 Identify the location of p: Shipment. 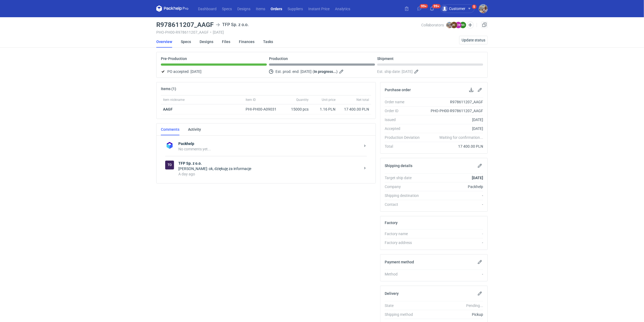
(385, 59).